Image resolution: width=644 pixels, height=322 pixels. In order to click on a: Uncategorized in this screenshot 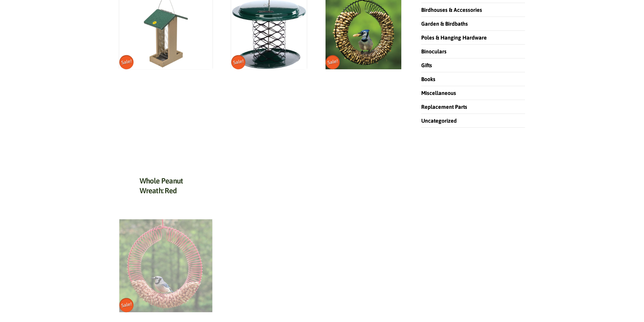, I will do `click(439, 121)`.